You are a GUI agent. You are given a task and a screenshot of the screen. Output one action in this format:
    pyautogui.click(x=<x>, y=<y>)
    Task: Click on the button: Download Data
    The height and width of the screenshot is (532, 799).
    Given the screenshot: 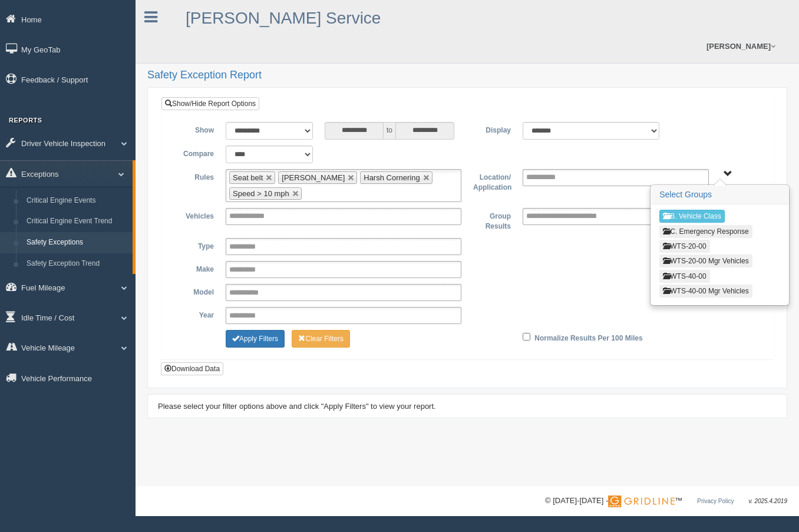 What is the action you would take?
    pyautogui.click(x=192, y=369)
    